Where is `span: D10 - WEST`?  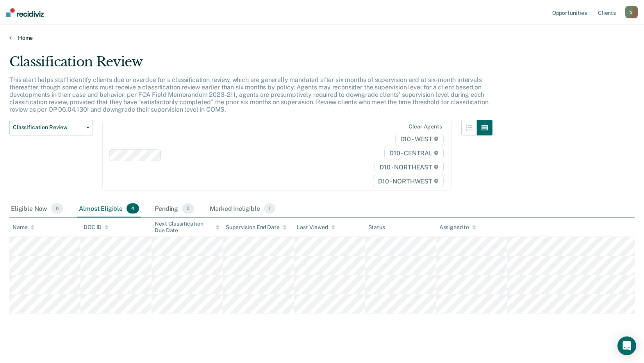
span: D10 - WEST is located at coordinates (419, 139).